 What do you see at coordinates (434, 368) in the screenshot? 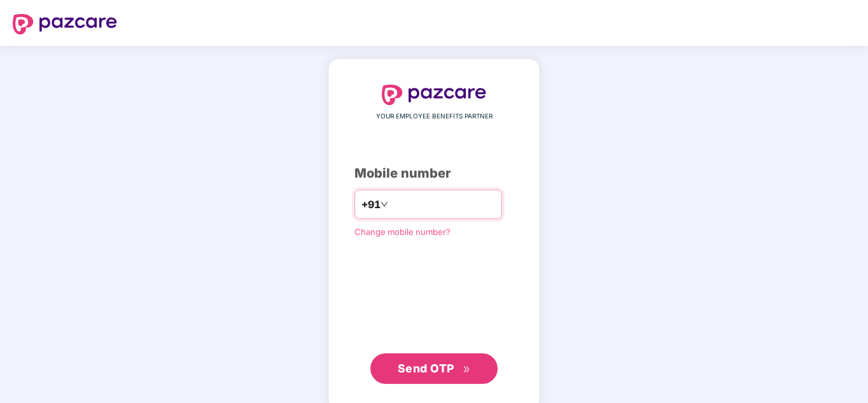
I see `button: Send OTPdouble-right` at bounding box center [434, 368].